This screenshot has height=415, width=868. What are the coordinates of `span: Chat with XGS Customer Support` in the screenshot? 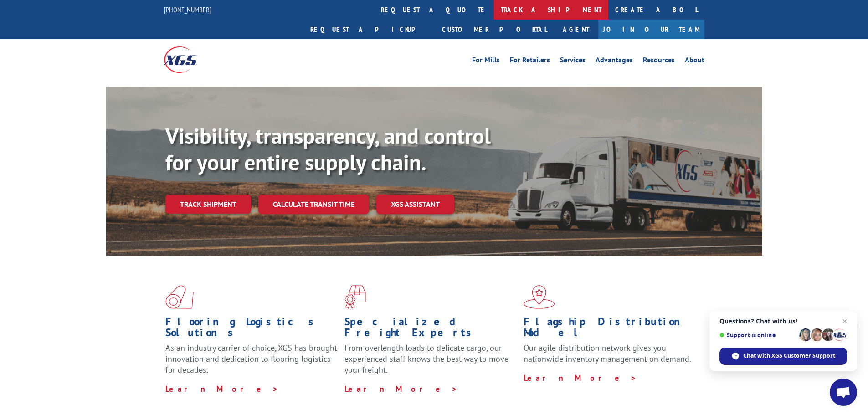 It's located at (789, 355).